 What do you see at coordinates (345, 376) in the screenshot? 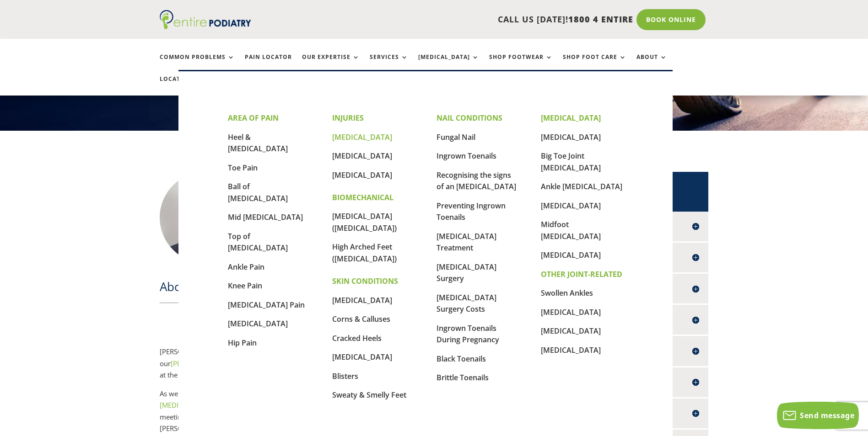
I see `a: Blisters` at bounding box center [345, 376].